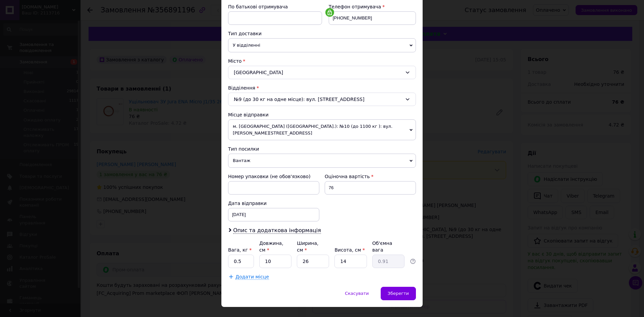 Image resolution: width=644 pixels, height=317 pixels. What do you see at coordinates (398, 293) in the screenshot?
I see `span: Зберегти` at bounding box center [398, 293].